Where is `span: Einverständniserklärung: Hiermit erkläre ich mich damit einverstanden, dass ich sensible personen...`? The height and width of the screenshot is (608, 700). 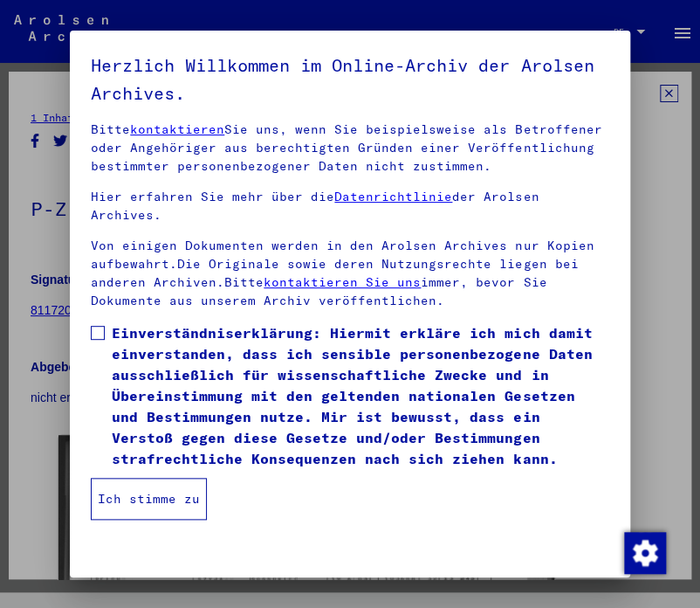 span: Einverständniserklärung: Hiermit erkläre ich mich damit einverstanden, dass ich sensible personen... is located at coordinates (360, 396).